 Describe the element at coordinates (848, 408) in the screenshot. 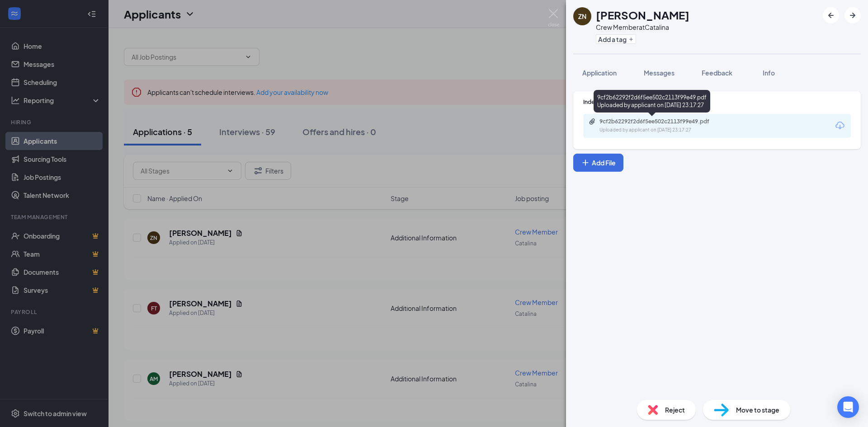

I see `div: Open Intercom Messenger` at that location.